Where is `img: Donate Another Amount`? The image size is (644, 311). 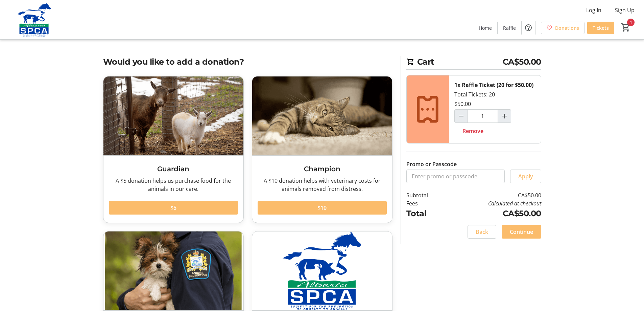
img: Donate Another Amount is located at coordinates (322, 270).